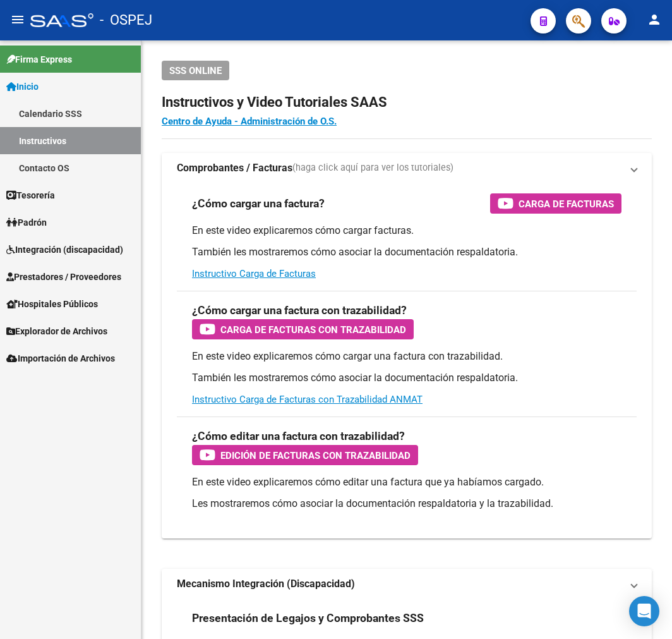  I want to click on span: Carga de Facturas, so click(567, 203).